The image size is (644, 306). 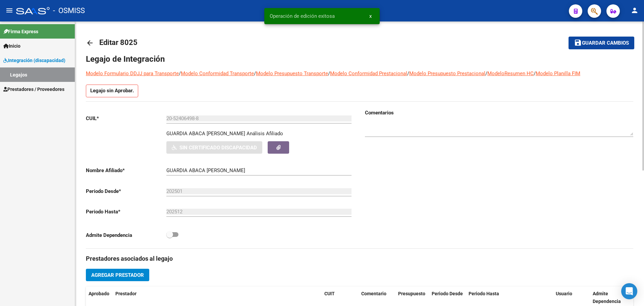 I want to click on h3: Comentarios, so click(x=499, y=113).